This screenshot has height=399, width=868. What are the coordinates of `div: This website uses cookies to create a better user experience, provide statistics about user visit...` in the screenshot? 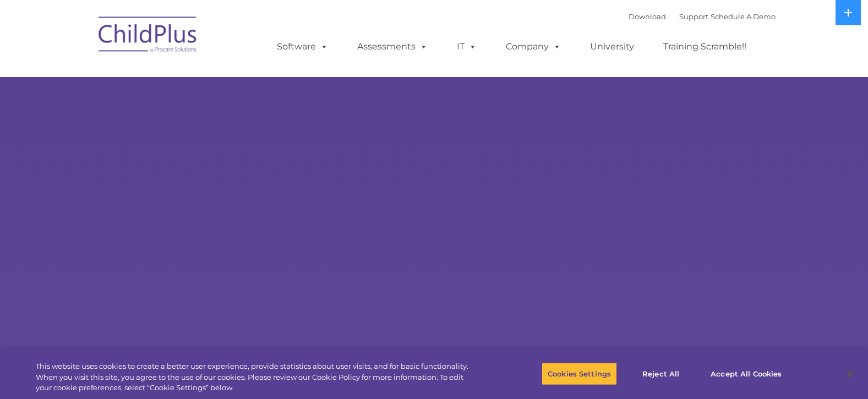 It's located at (256, 377).